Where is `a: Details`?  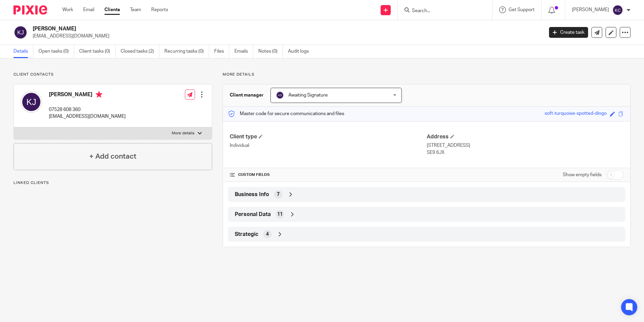
a: Details is located at coordinates (23, 51).